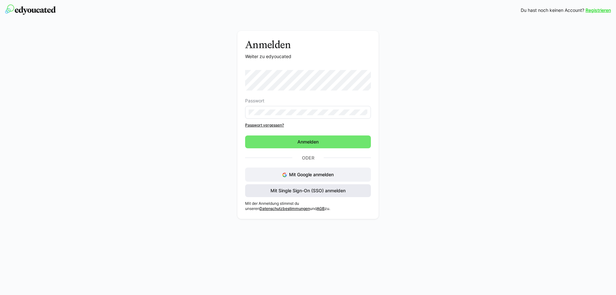  I want to click on button: Anmelden, so click(308, 142).